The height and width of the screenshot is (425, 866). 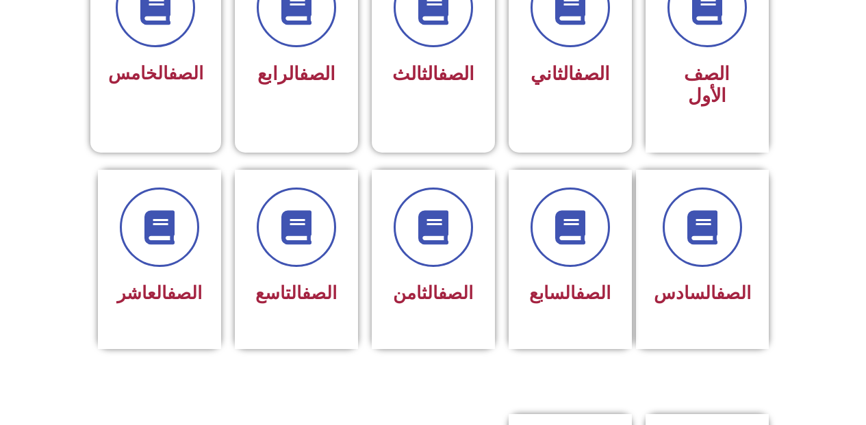 I want to click on span: التاسع, so click(x=296, y=293).